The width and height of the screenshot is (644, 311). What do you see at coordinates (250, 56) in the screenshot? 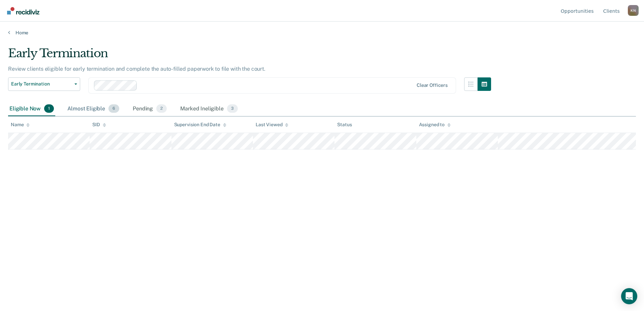
I see `div: Early Termination` at bounding box center [250, 56].